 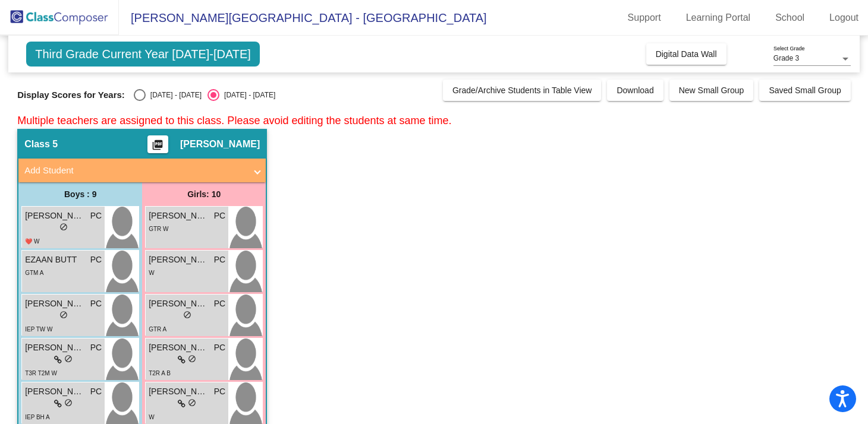 I want to click on a: Support, so click(x=644, y=18).